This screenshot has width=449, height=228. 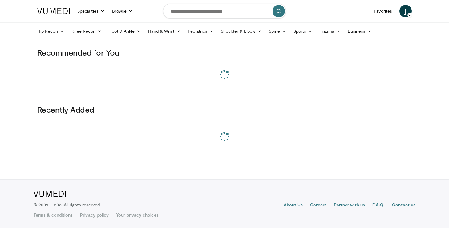 I want to click on a: Business, so click(x=360, y=31).